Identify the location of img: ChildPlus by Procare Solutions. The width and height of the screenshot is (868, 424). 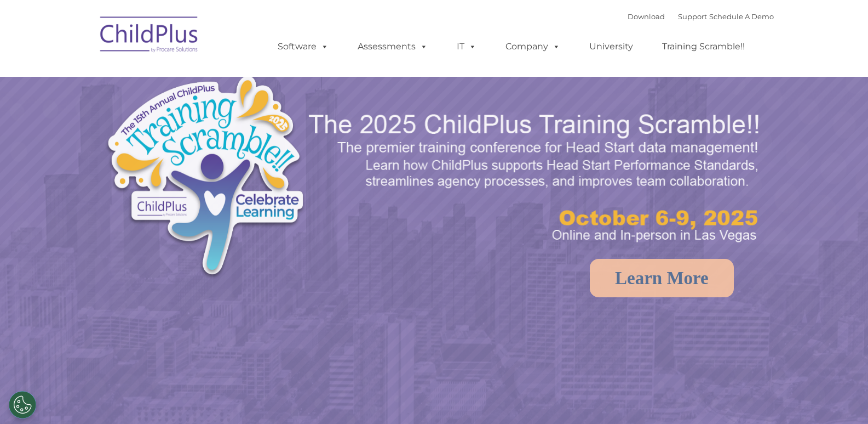
(149, 36).